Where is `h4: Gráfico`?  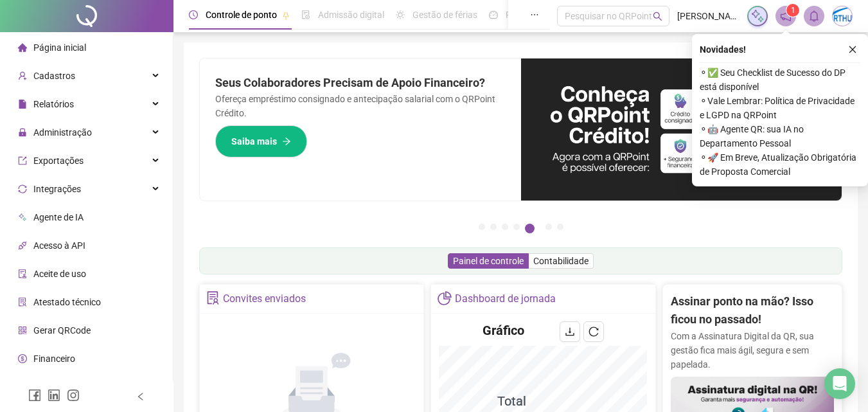 h4: Gráfico is located at coordinates (503, 330).